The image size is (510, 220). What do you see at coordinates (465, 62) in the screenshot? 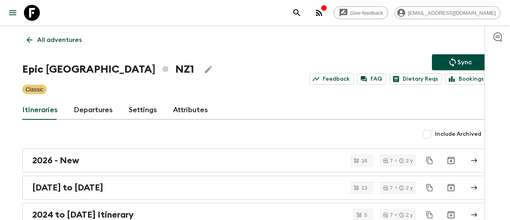
I see `p: Sync` at bounding box center [465, 62].